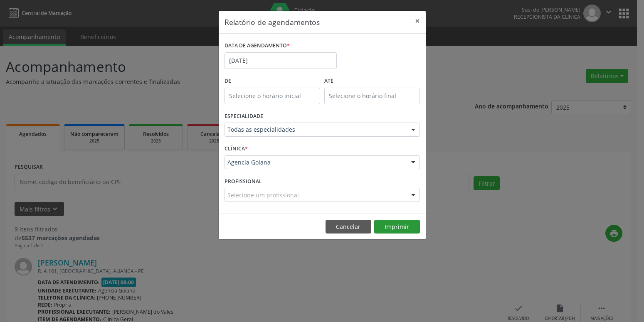 This screenshot has width=644, height=322. Describe the element at coordinates (417, 21) in the screenshot. I see `button: Close` at that location.